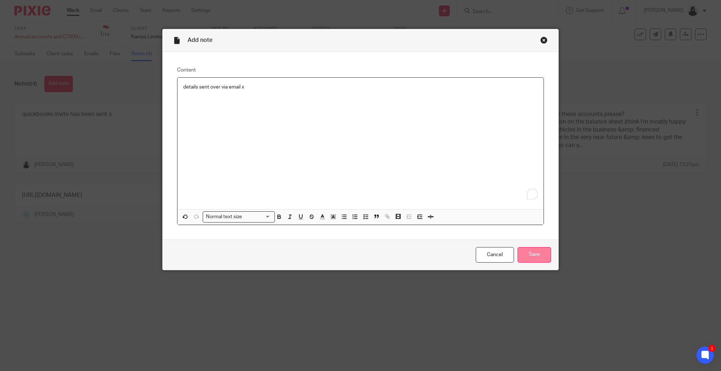 Image resolution: width=721 pixels, height=371 pixels. I want to click on input: Save, so click(534, 254).